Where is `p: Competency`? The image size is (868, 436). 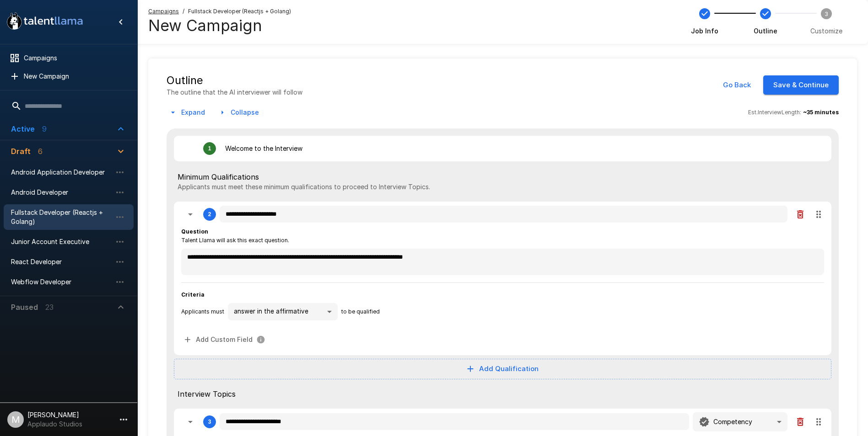 p: Competency is located at coordinates (732, 422).